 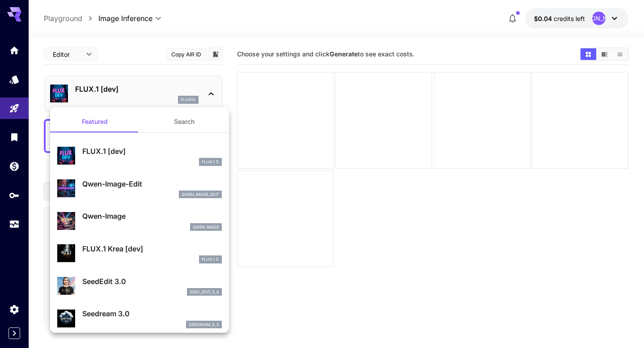 What do you see at coordinates (204, 325) in the screenshot?
I see `p: seedream_3_0` at bounding box center [204, 325].